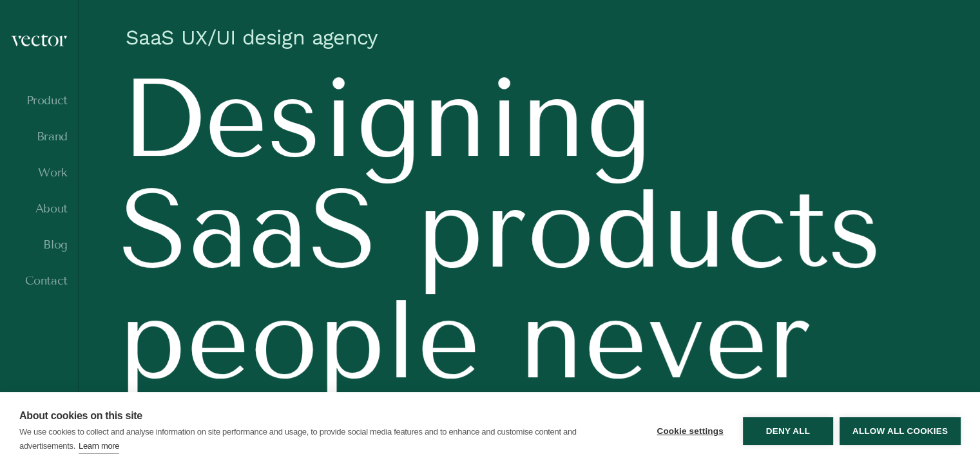 Image resolution: width=980 pixels, height=470 pixels. Describe the element at coordinates (529, 40) in the screenshot. I see `h1: SaaS UX/UI design agency` at that location.